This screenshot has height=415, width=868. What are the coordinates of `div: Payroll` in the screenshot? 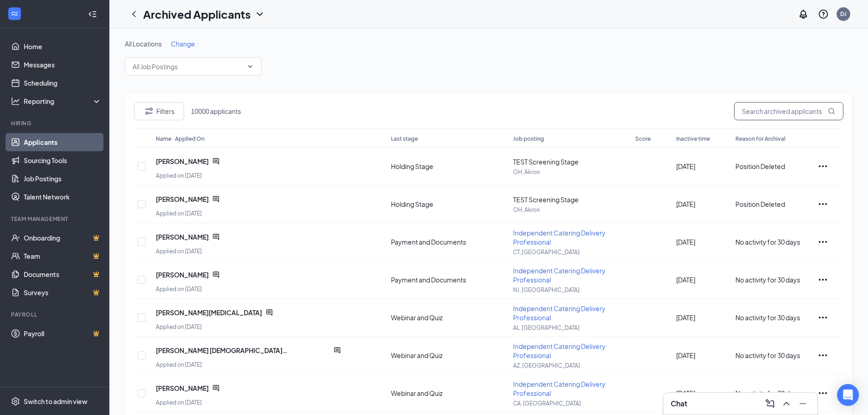 It's located at (55, 314).